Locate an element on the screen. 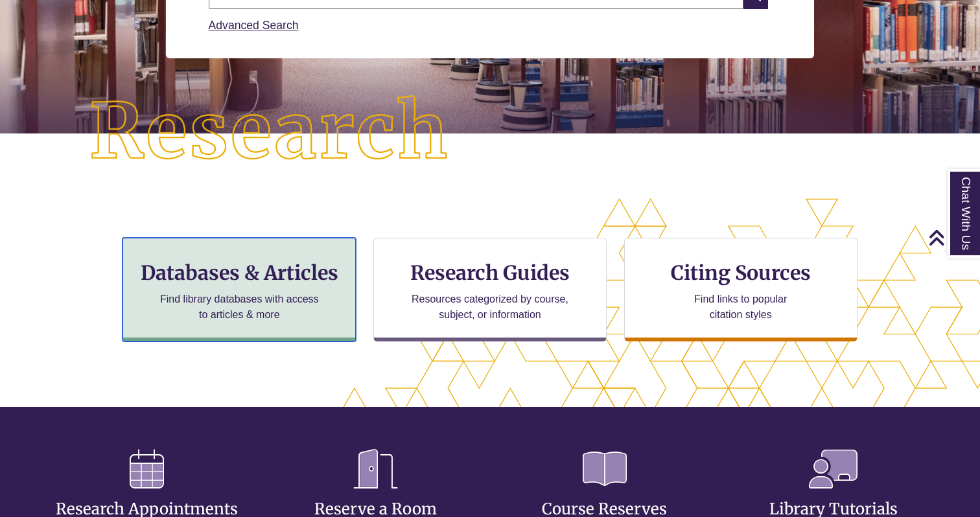 The height and width of the screenshot is (517, 980). a: Databases & Articles Find library databases with access to articles & more is located at coordinates (239, 290).